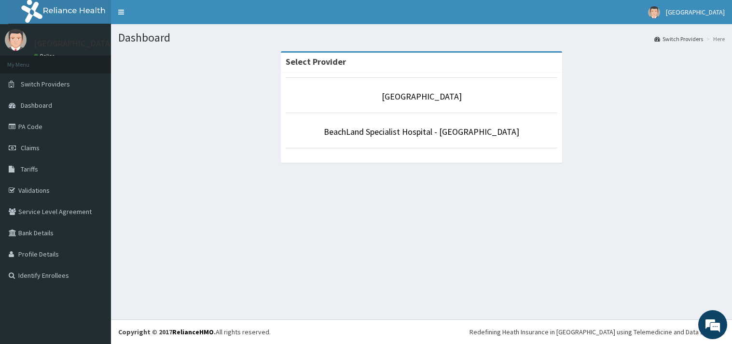  I want to click on li: Here, so click(715, 39).